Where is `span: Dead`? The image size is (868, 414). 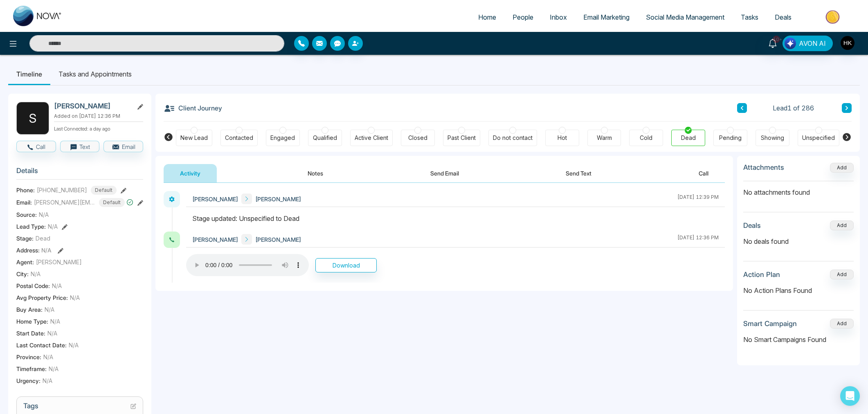 span: Dead is located at coordinates (43, 238).